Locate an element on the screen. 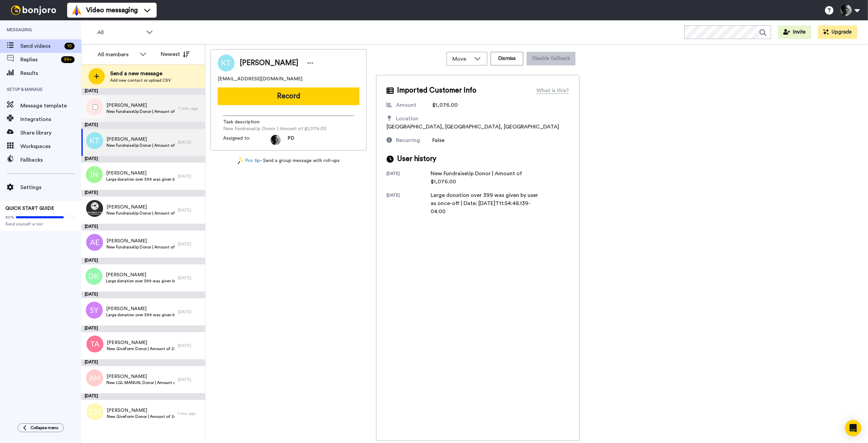 The width and height of the screenshot is (868, 443). img: dk.png is located at coordinates (94, 276).